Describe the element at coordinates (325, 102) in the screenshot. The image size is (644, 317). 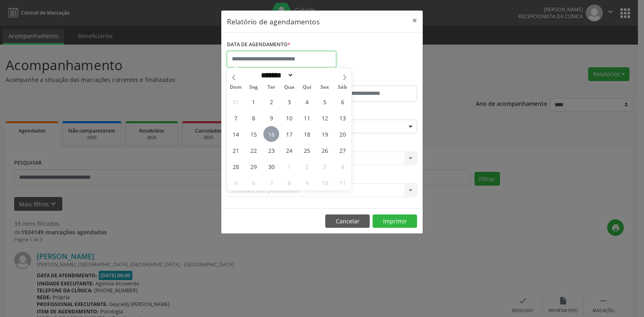
I see `span: Setembro 5, 2025` at that location.